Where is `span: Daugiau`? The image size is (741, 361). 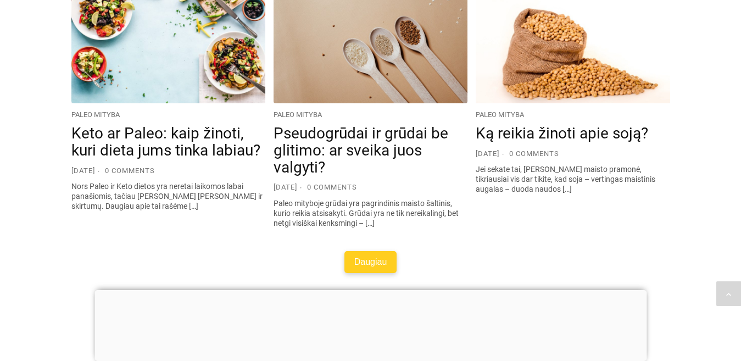 span: Daugiau is located at coordinates (371, 262).